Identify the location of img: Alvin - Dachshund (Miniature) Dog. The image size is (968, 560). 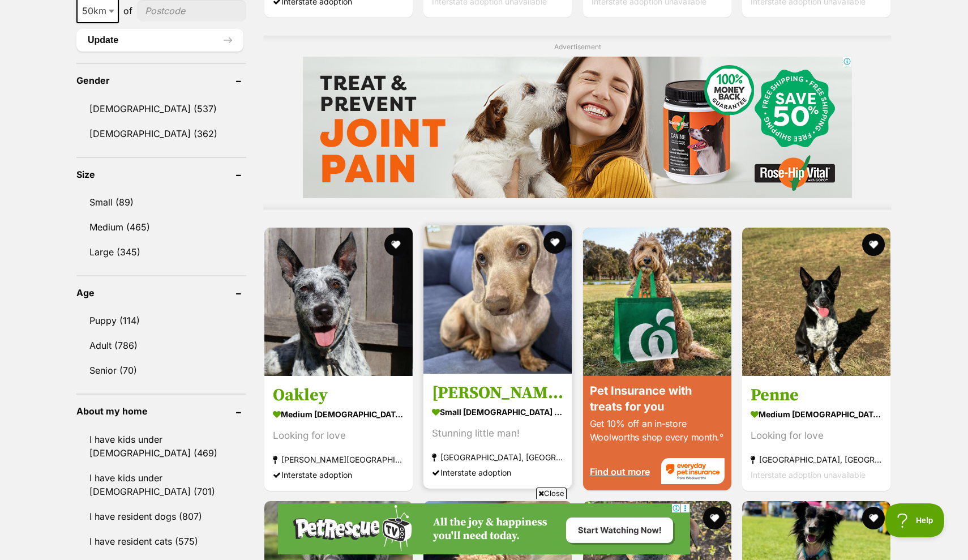
(497, 299).